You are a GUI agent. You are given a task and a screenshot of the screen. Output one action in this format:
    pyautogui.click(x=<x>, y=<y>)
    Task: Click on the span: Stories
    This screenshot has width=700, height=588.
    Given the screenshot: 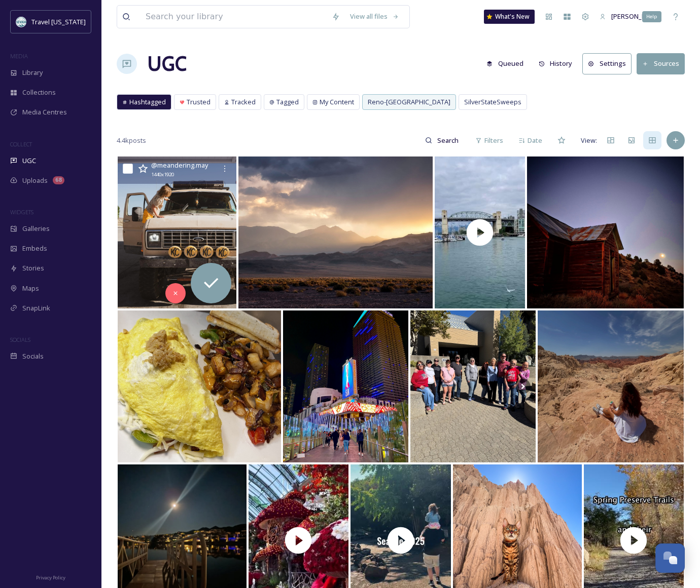 What is the action you would take?
    pyautogui.click(x=33, y=268)
    